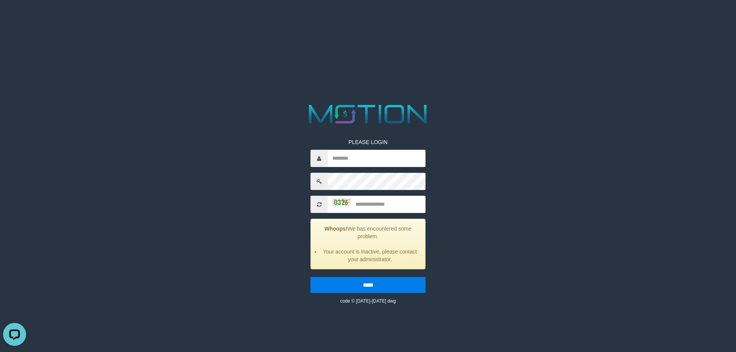 This screenshot has height=352, width=736. What do you see at coordinates (336, 229) in the screenshot?
I see `strong: Whoops!` at bounding box center [336, 229].